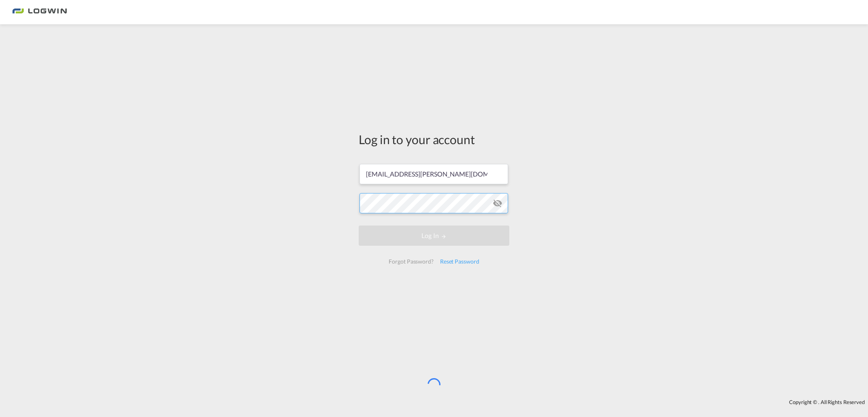  I want to click on img: 2761ae10d95411efa20a1f5e0282d2d7.png, so click(39, 12).